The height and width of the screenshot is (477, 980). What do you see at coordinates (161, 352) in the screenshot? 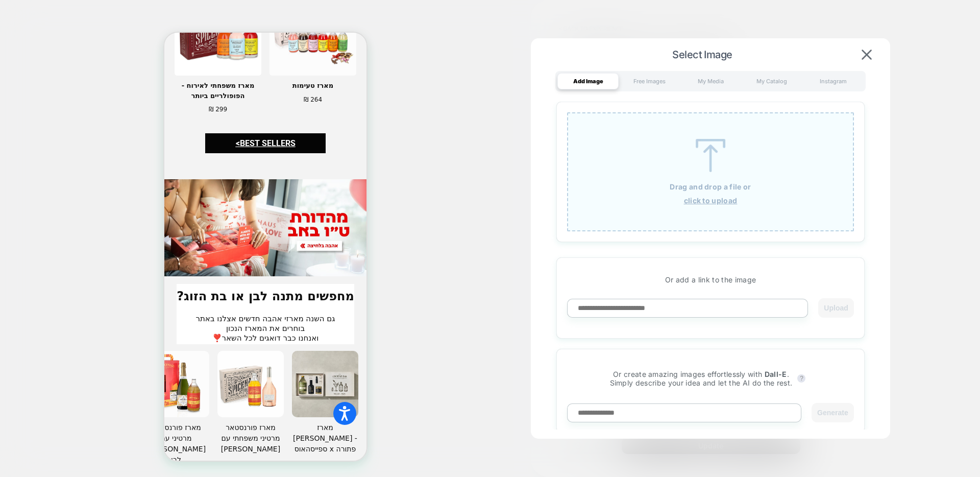
I see `img: מארז דירטי מרטיני - ספייסהאוס x פתורה` at bounding box center [161, 352].